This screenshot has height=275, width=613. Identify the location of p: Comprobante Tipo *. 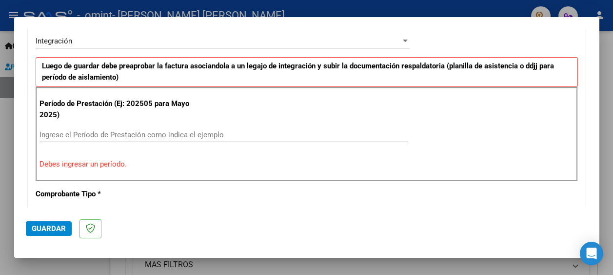
(117, 194).